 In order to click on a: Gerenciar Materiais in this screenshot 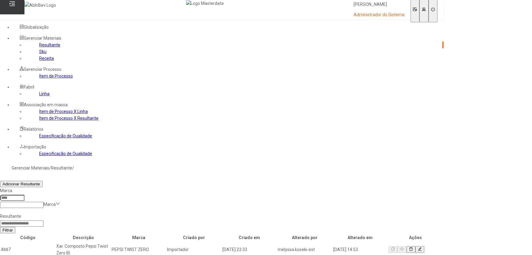, I will do `click(30, 168)`.